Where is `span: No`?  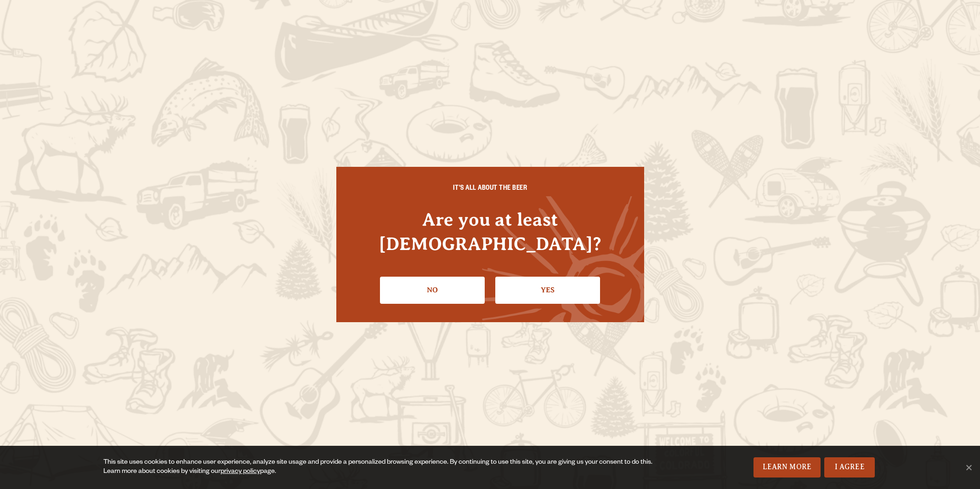
span: No is located at coordinates (968, 468).